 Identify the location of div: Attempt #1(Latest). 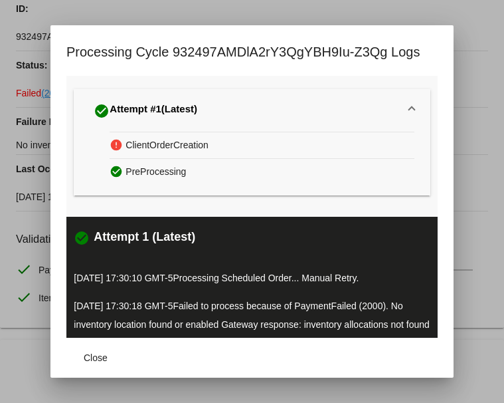
(252, 163).